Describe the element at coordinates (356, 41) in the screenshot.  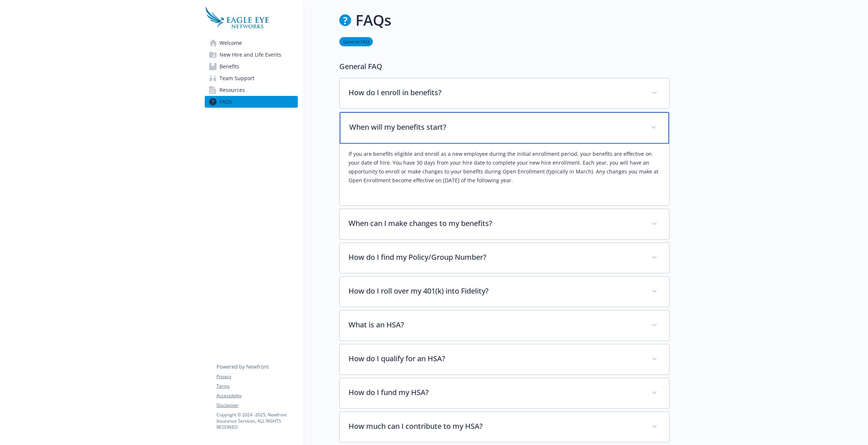
I see `a: General FAQ` at that location.